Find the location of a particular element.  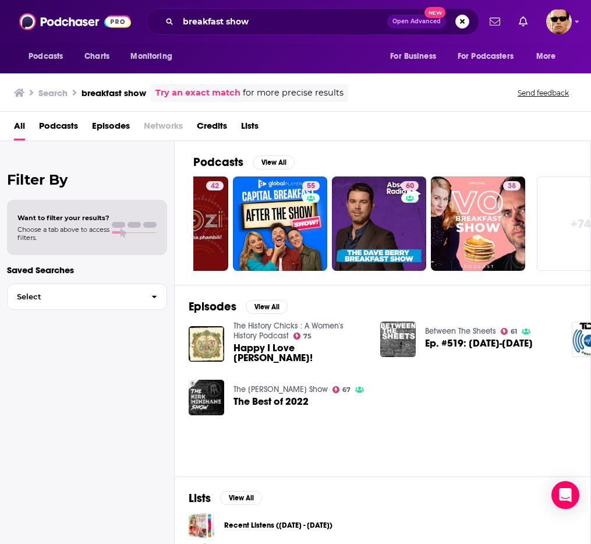

a: ListsView All is located at coordinates (225, 498).